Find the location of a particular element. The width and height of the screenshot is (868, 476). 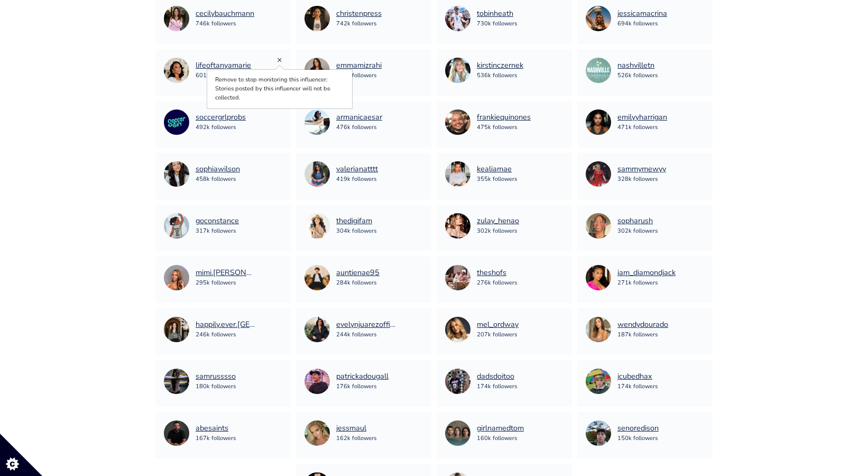

a: theshofs is located at coordinates (498, 273).